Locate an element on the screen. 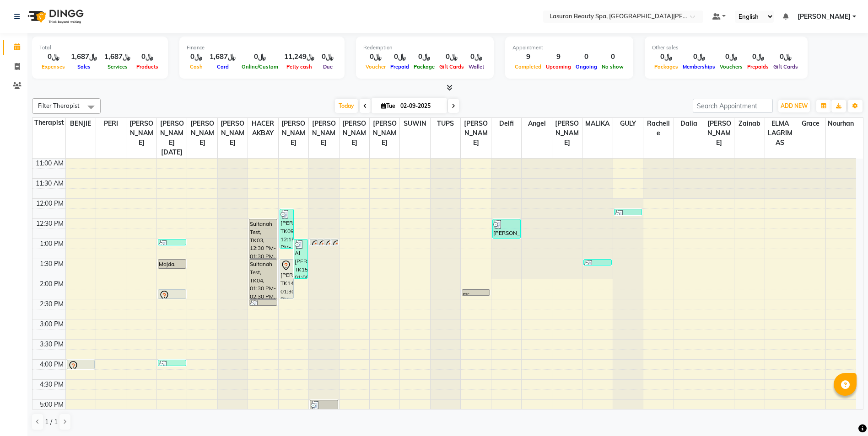 This screenshot has height=436, width=868. span: No show is located at coordinates (613, 67).